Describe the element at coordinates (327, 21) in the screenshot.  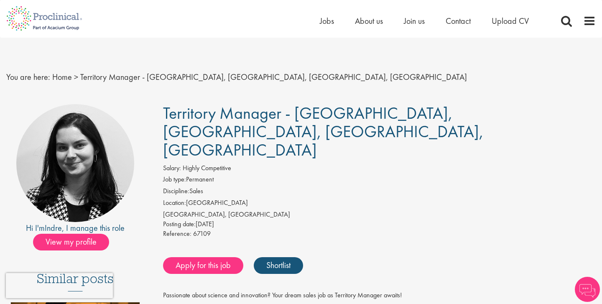
I see `a: Jobs` at that location.